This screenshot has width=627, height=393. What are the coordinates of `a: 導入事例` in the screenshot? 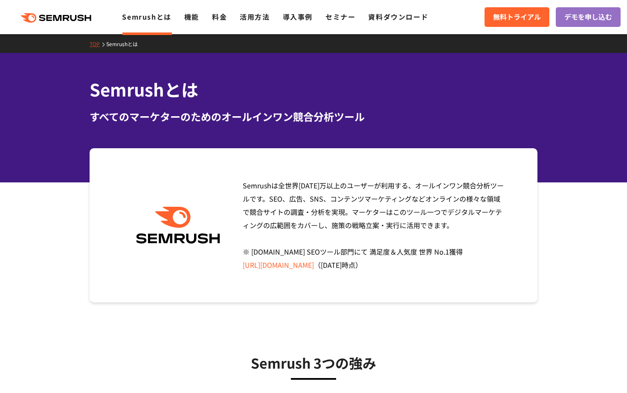 It's located at (298, 17).